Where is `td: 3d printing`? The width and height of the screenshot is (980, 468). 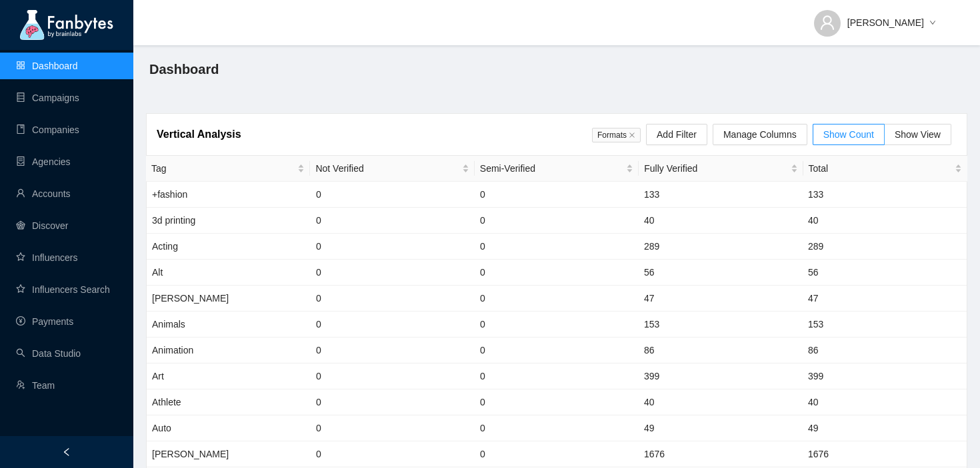
td: 3d printing is located at coordinates (229, 220).